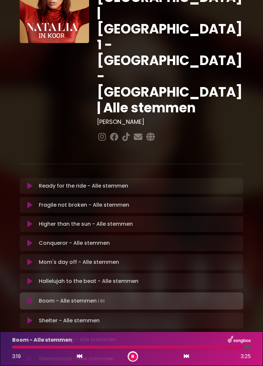  I want to click on p: Mom's day off - Alle stemmen, so click(79, 262).